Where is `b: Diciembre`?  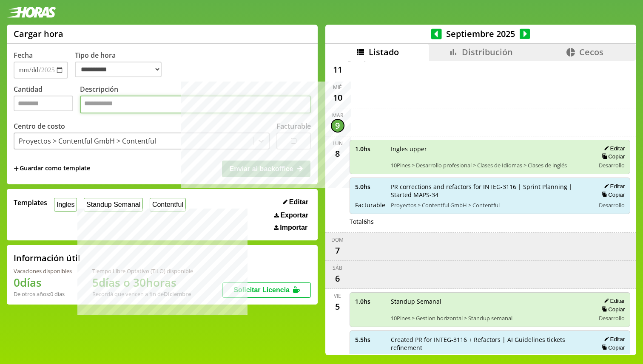 b: Diciembre is located at coordinates (177, 294).